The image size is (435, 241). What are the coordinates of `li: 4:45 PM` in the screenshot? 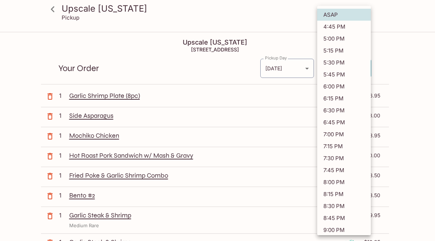 It's located at (344, 26).